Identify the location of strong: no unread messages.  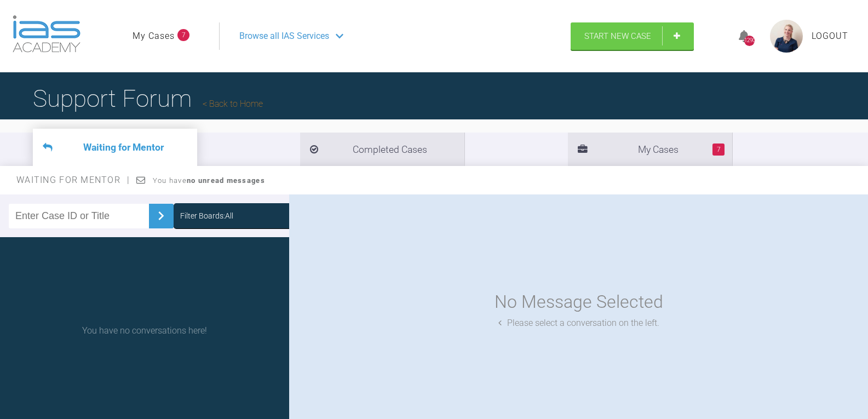
(226, 180).